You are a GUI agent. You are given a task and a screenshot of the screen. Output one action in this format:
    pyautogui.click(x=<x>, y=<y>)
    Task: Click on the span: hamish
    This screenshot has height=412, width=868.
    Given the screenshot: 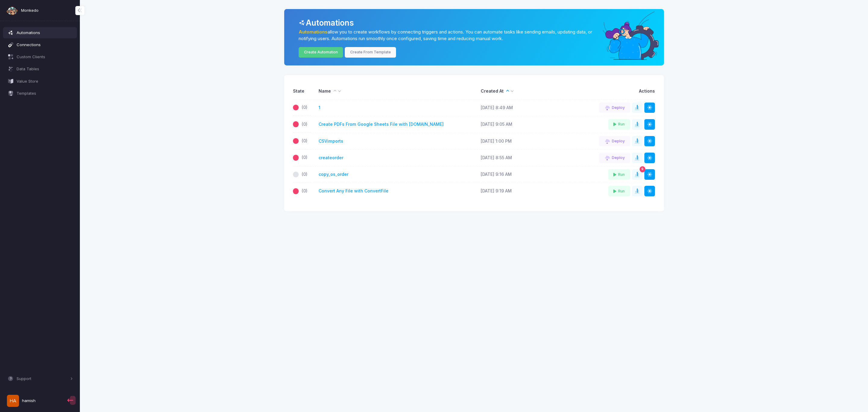 What is the action you would take?
    pyautogui.click(x=29, y=401)
    